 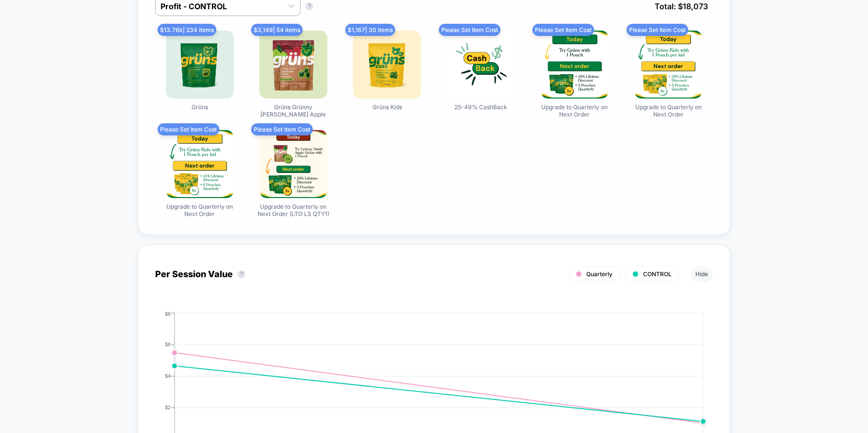 I want to click on span: $ 3,149 | 54 items, so click(x=277, y=30).